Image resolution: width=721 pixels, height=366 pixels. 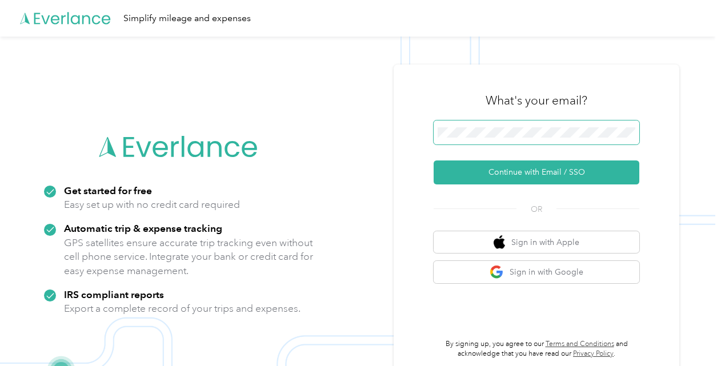 What do you see at coordinates (108, 190) in the screenshot?
I see `strong: Get started for free` at bounding box center [108, 190].